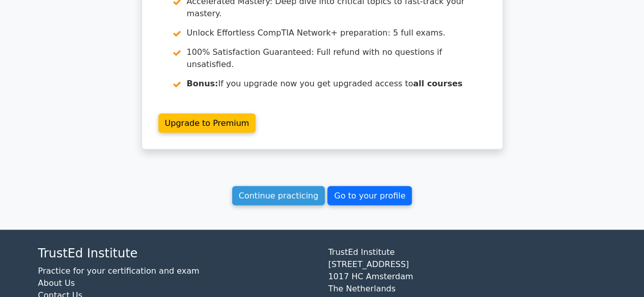 This screenshot has width=644, height=297. What do you see at coordinates (177, 253) in the screenshot?
I see `h4: TrustEd Institute` at bounding box center [177, 253].